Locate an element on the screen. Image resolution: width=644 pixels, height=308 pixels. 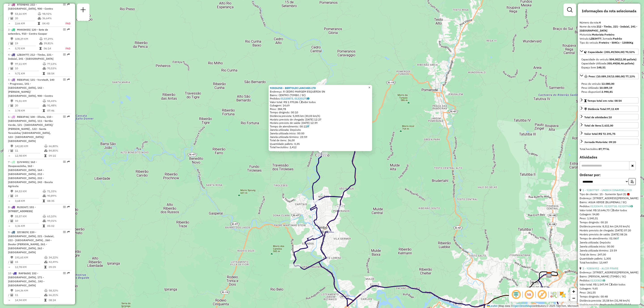
i: % de utilização da cubagem is located at coordinates (44, 196).